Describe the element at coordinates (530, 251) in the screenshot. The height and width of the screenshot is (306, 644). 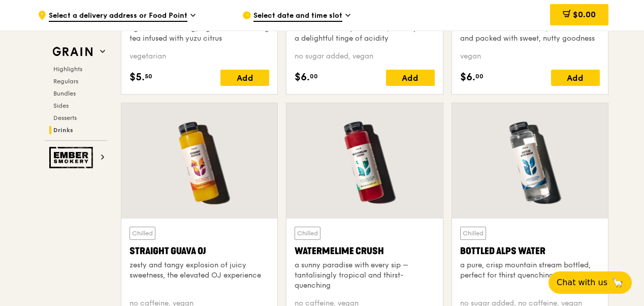
I see `div: Bottled Alps Water` at that location.